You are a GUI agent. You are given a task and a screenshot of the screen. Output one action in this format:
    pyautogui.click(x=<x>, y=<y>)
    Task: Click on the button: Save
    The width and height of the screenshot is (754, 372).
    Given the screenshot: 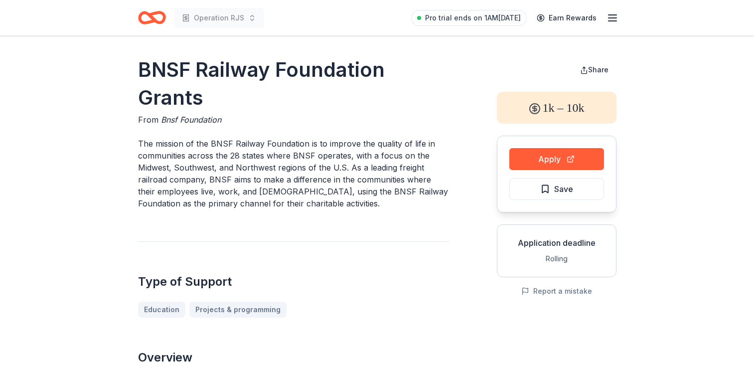 What is the action you would take?
    pyautogui.click(x=557, y=189)
    